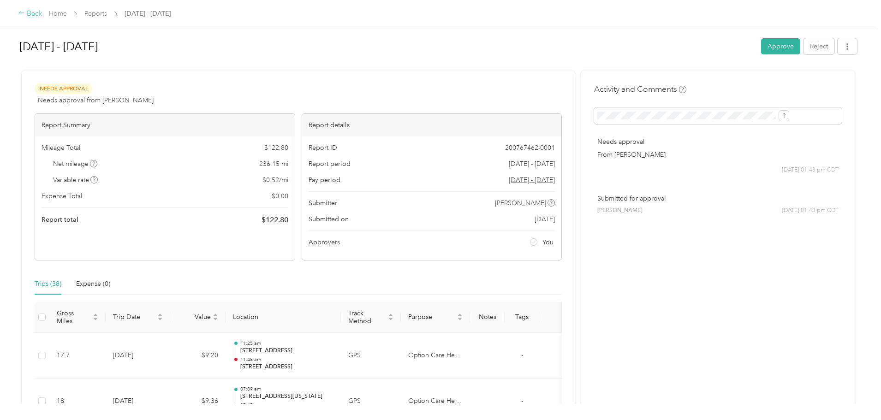  I want to click on span: Trip Date, so click(134, 317).